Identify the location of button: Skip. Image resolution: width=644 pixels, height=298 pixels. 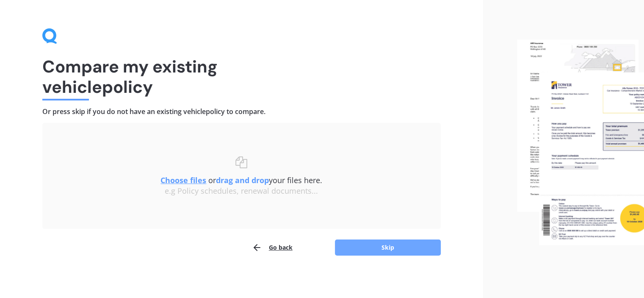
(388, 248).